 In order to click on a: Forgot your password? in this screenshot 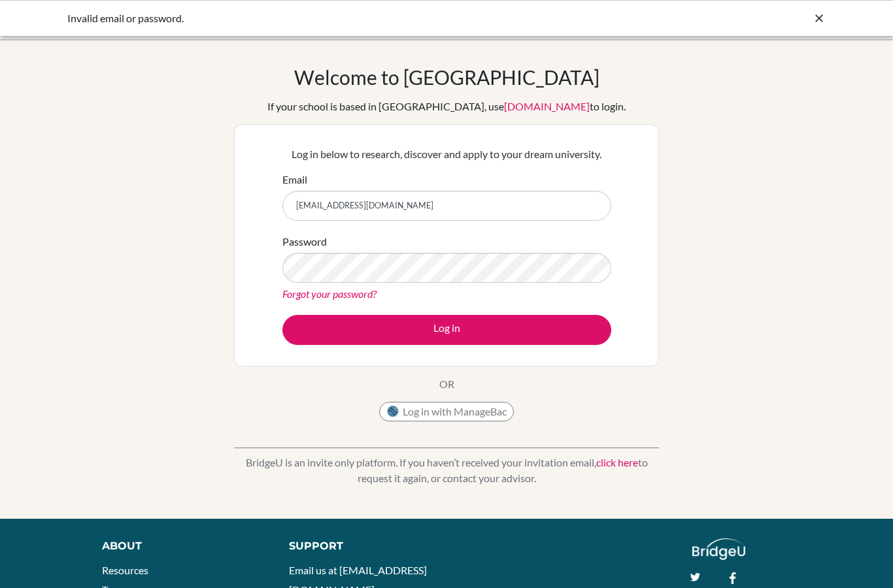, I will do `click(330, 294)`.